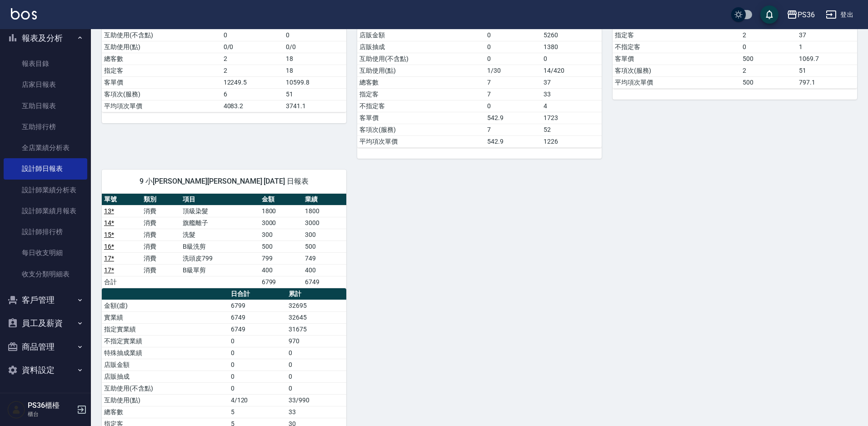 The width and height of the screenshot is (868, 426). Describe the element at coordinates (316, 317) in the screenshot. I see `td: 32645` at that location.